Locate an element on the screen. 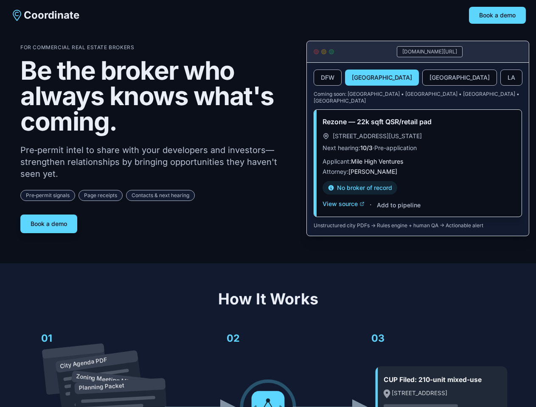 Image resolution: width=536 pixels, height=407 pixels. span: 10/3 is located at coordinates (366, 148).